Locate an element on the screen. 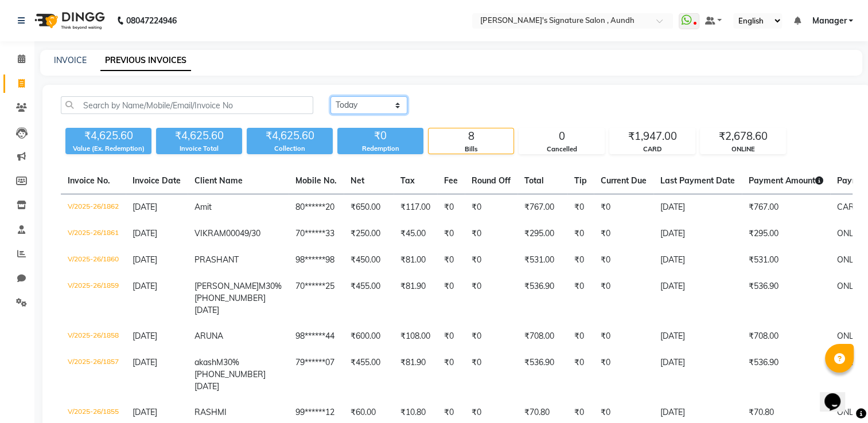  td: V/2025-26/1857 is located at coordinates (93, 374).